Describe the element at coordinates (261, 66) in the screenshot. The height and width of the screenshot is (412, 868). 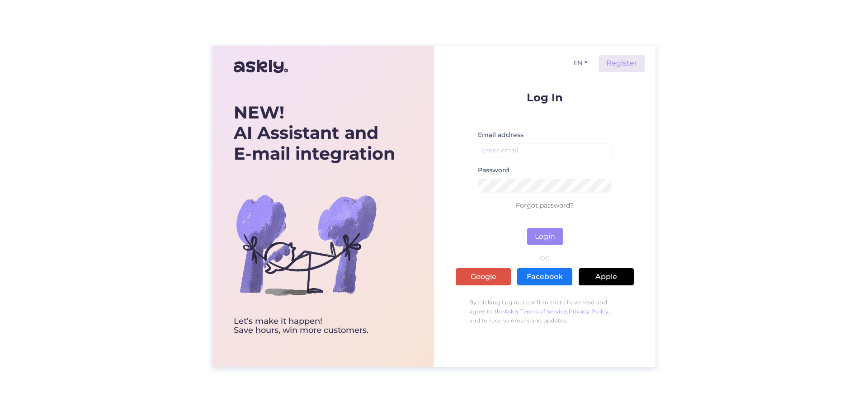
I see `img: Askly` at that location.